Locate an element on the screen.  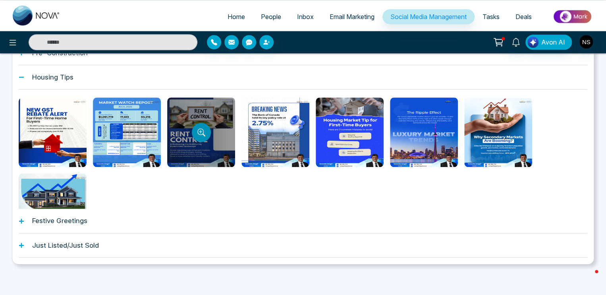
button: Avon AI is located at coordinates (549, 42).